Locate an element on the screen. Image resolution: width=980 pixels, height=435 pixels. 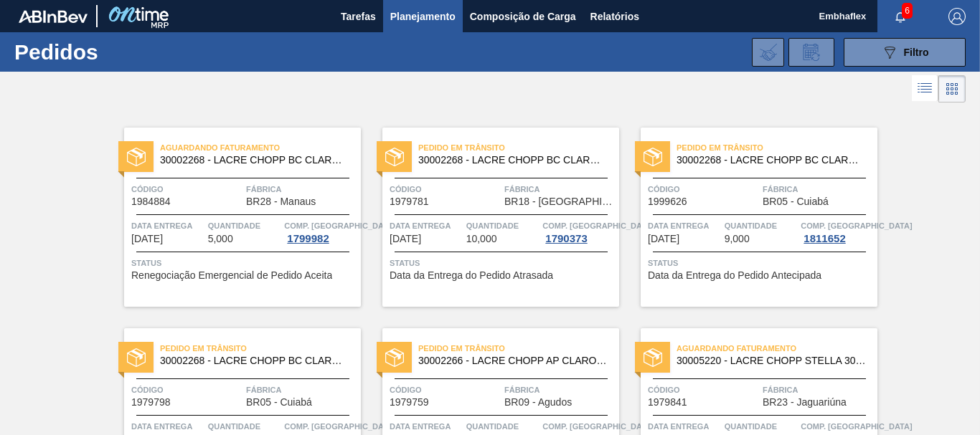
span: BR28 - Manaus is located at coordinates (280, 201).